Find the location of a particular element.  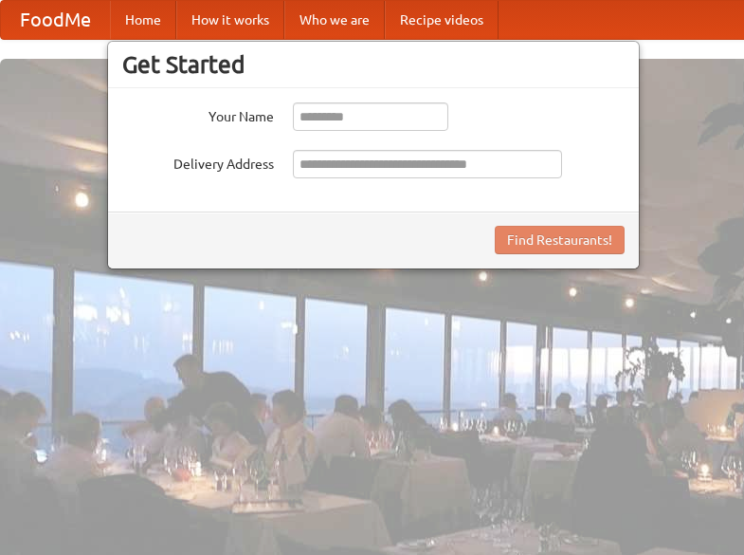

a: Home is located at coordinates (143, 20).